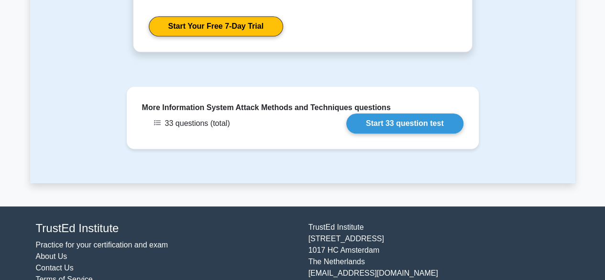 This screenshot has width=605, height=280. Describe the element at coordinates (216, 26) in the screenshot. I see `a: Start Your Free 7-Day Trial` at that location.